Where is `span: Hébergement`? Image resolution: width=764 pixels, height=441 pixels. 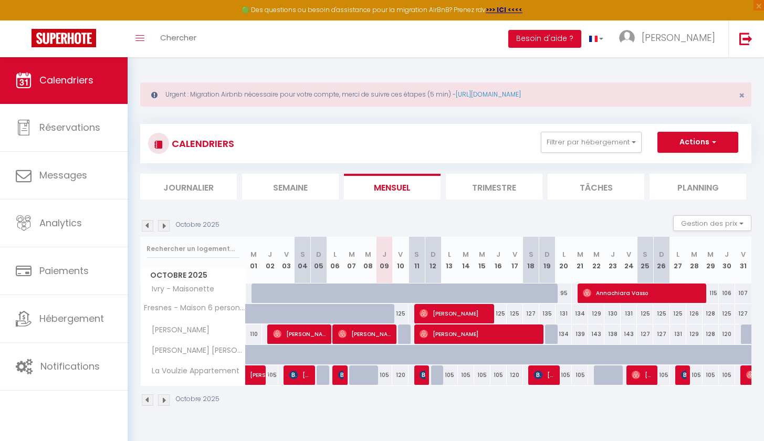 span: Hébergement is located at coordinates (71, 318).